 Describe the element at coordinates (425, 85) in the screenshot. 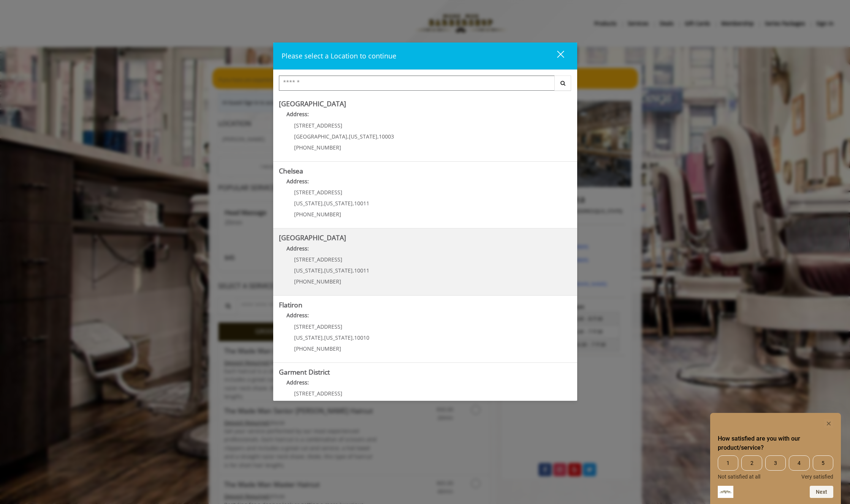

I see `div: Center Select` at that location.